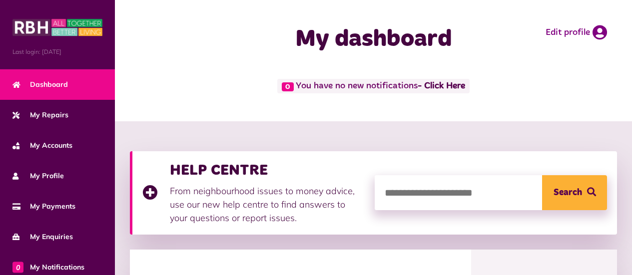  What do you see at coordinates (57, 27) in the screenshot?
I see `img: MyRBH` at bounding box center [57, 27].